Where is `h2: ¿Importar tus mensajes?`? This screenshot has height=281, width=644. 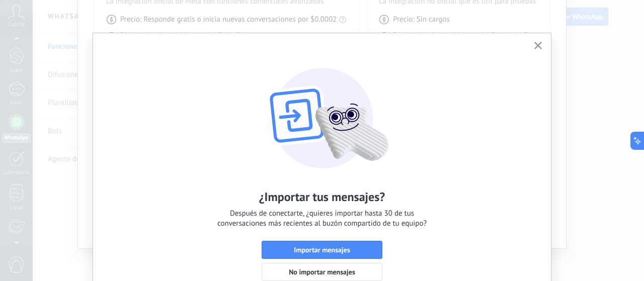 h2: ¿Importar tus mensajes? is located at coordinates (322, 197).